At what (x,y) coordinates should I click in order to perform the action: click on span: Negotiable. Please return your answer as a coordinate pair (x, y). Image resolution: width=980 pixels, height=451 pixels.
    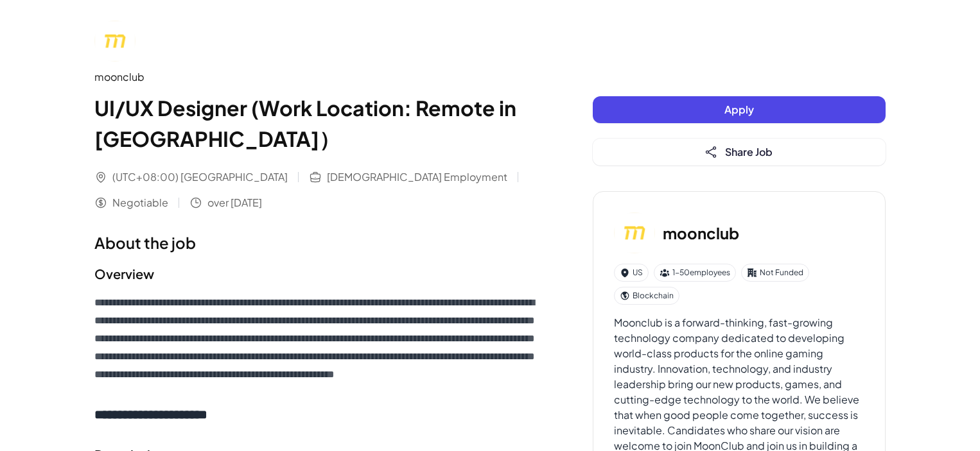
    Looking at the image, I should click on (140, 203).